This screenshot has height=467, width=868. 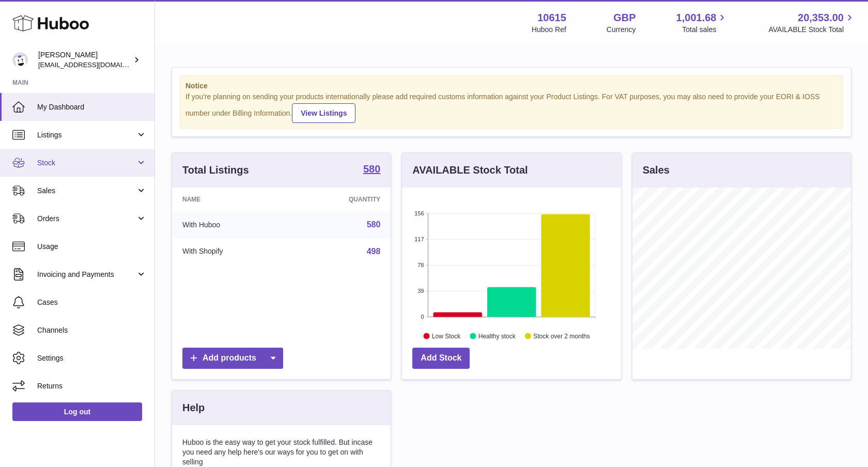 What do you see at coordinates (231, 225) in the screenshot?
I see `td: With Huboo` at bounding box center [231, 225].